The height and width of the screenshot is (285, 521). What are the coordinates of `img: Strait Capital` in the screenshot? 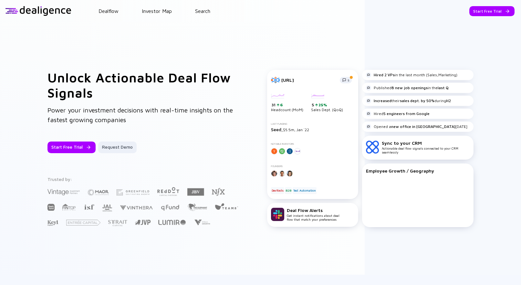 It's located at (117, 223).